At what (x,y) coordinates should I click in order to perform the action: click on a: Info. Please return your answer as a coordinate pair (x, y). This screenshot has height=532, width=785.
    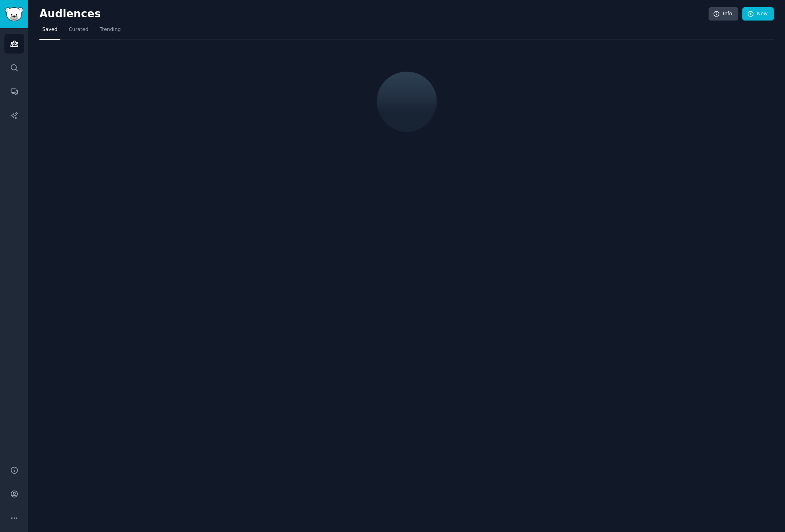
    Looking at the image, I should click on (723, 14).